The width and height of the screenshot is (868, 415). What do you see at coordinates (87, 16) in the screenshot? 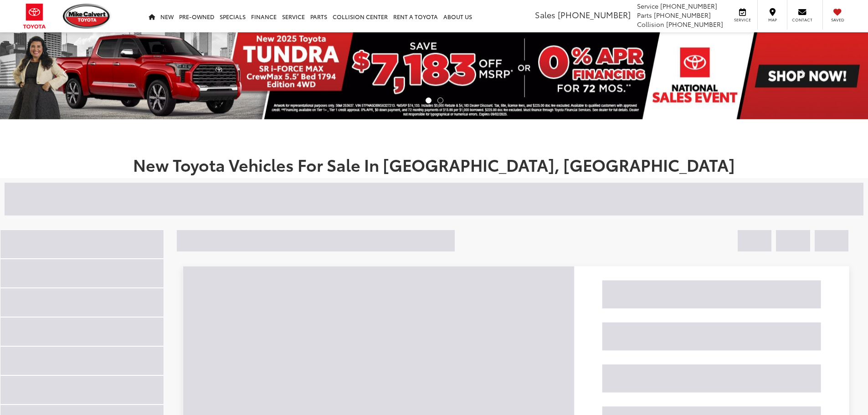
I see `img: Mike Calvert Toyota` at bounding box center [87, 16].